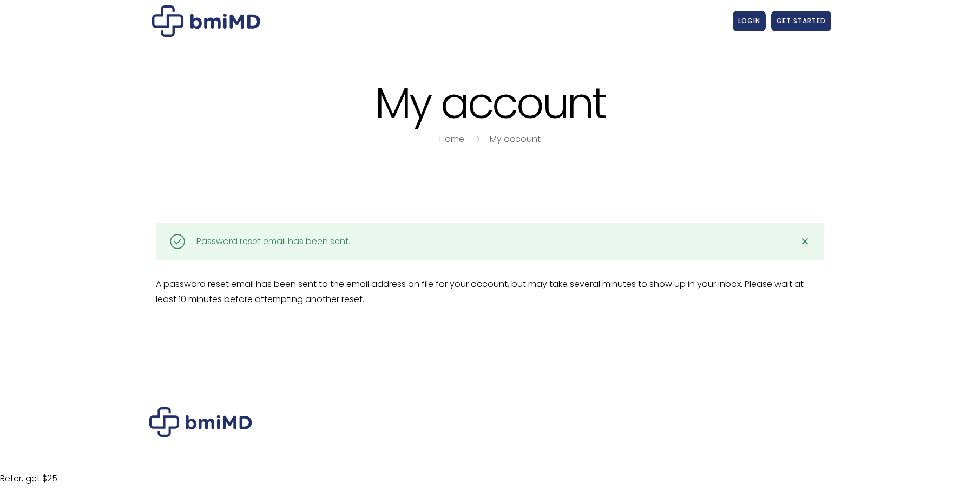 The height and width of the screenshot is (489, 980). I want to click on div: My account, so click(206, 21).